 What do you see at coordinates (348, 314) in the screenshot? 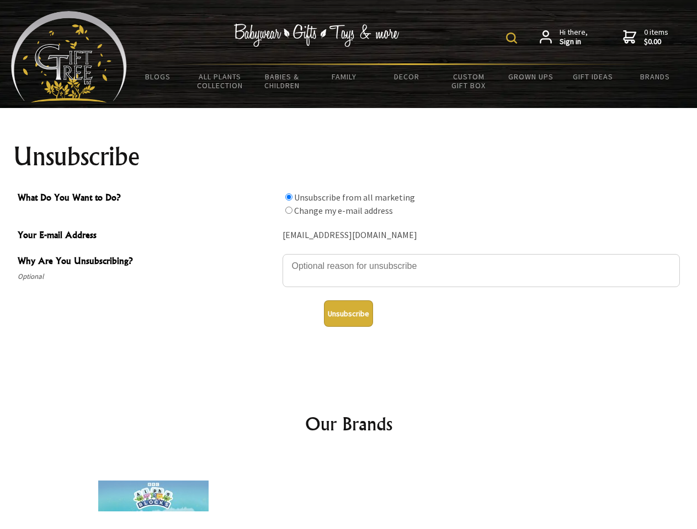
I see `button: Unsubscribe` at bounding box center [348, 314].